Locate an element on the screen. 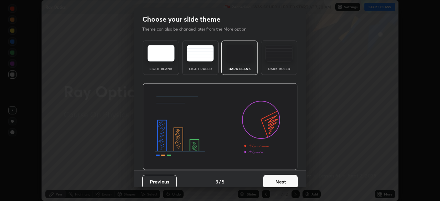 This screenshot has width=440, height=201. button: Previous is located at coordinates (160, 182).